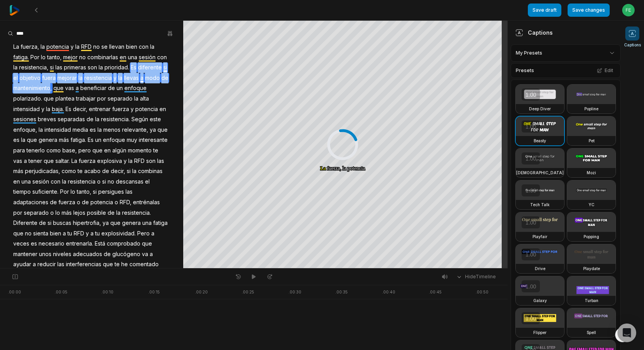 The height and width of the screenshot is (350, 644). I want to click on span: reducir, so click(47, 264).